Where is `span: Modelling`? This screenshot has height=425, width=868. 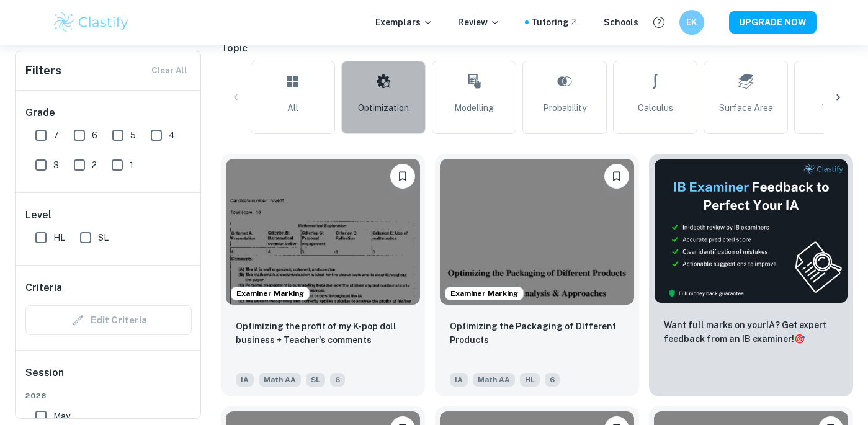 span: Modelling is located at coordinates (474, 108).